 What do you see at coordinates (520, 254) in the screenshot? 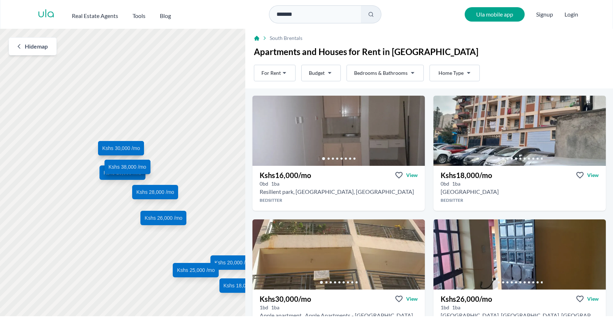
I see `img: 1 bedroom Apartment for rent - Kshs 26,000/mo - in South B near South Ville Apartments, Nairobi, ...` at bounding box center [520, 254].